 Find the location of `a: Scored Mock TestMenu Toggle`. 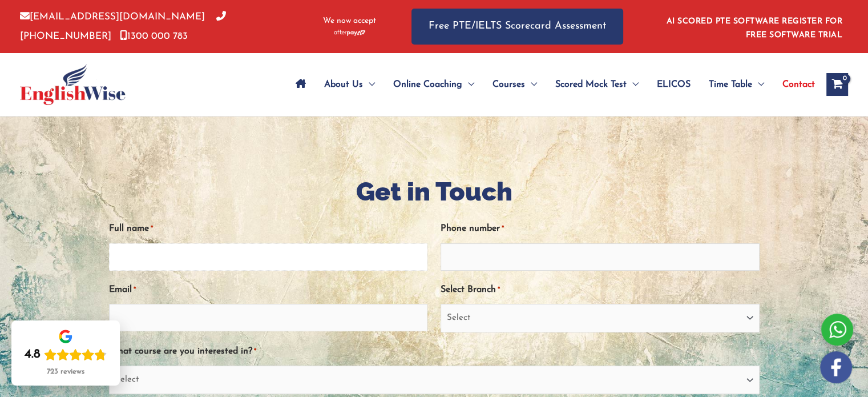

a: Scored Mock TestMenu Toggle is located at coordinates (597, 84).